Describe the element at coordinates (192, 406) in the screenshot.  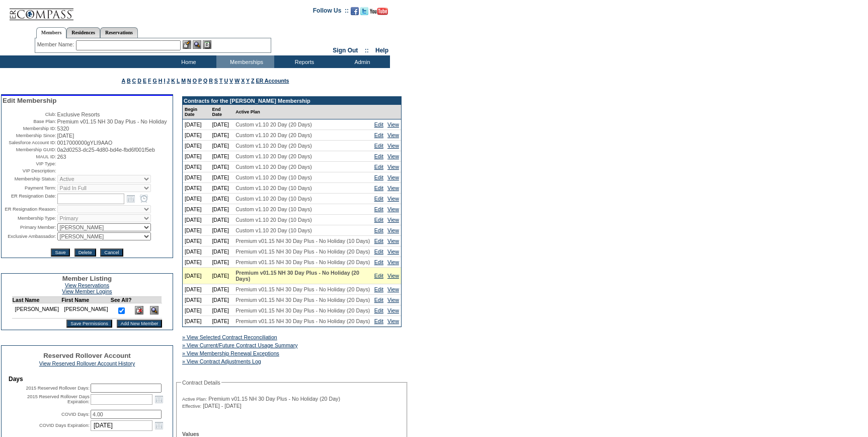
I see `span: Effective:` at that location.